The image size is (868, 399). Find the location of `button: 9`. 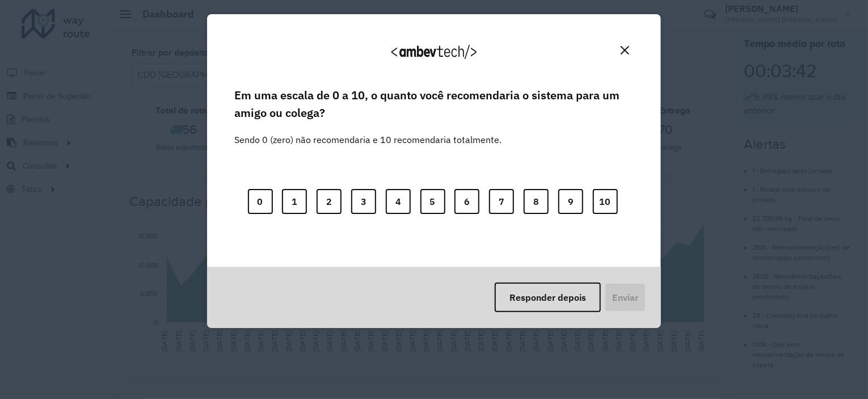

button: 9 is located at coordinates (571, 201).